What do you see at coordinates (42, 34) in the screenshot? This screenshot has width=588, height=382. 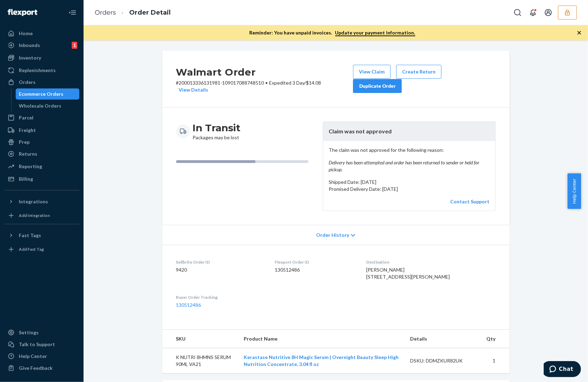 I see `a: Home` at bounding box center [42, 34].